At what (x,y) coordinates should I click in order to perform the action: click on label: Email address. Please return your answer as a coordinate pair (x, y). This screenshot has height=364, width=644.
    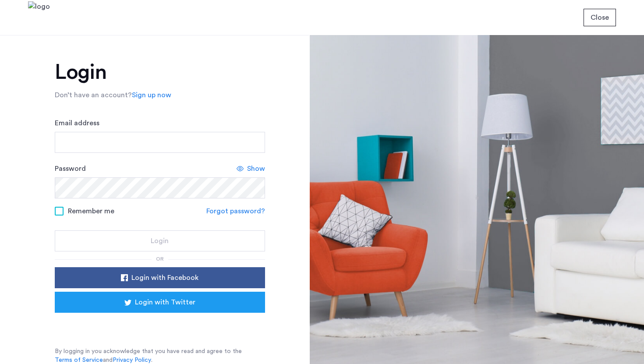
    Looking at the image, I should click on (77, 123).